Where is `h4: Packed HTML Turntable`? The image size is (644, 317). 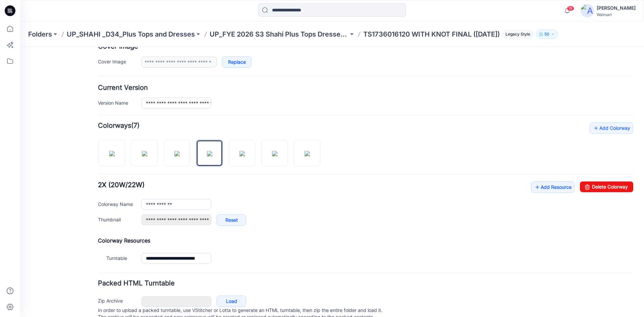
h4: Packed HTML Turntable is located at coordinates (345, 236).